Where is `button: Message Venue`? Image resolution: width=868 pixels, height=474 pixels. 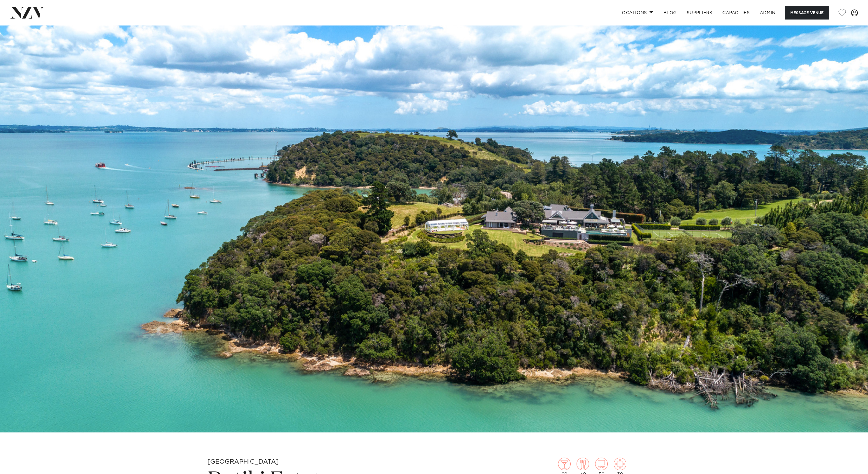 button: Message Venue is located at coordinates (807, 12).